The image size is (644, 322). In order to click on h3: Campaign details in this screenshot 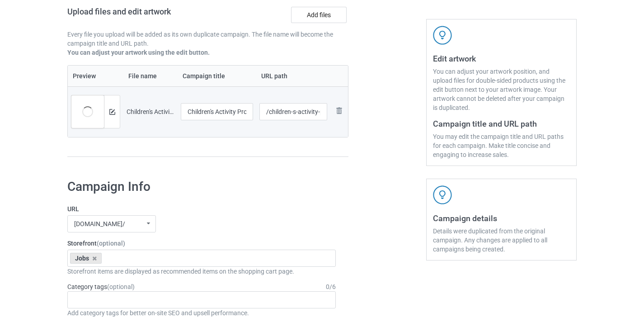, I will do `click(501, 218)`.